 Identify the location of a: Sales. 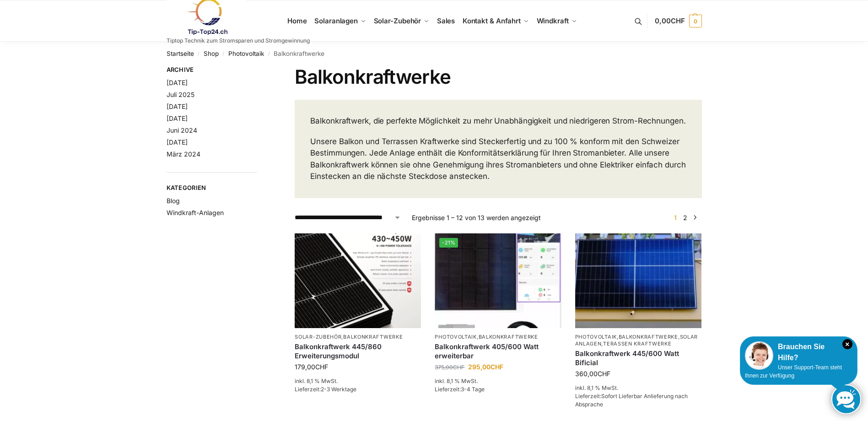
(445, 21).